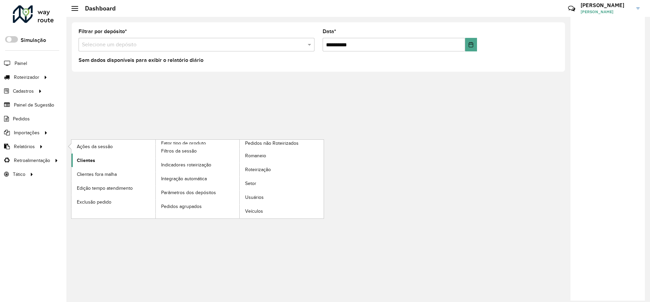 This screenshot has width=650, height=302. What do you see at coordinates (184, 179) in the screenshot?
I see `span: Integração automática` at bounding box center [184, 179].